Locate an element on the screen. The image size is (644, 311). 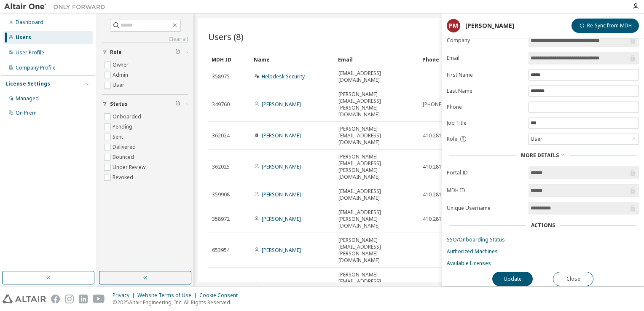
a: Helpdesk Security is located at coordinates (283, 76).